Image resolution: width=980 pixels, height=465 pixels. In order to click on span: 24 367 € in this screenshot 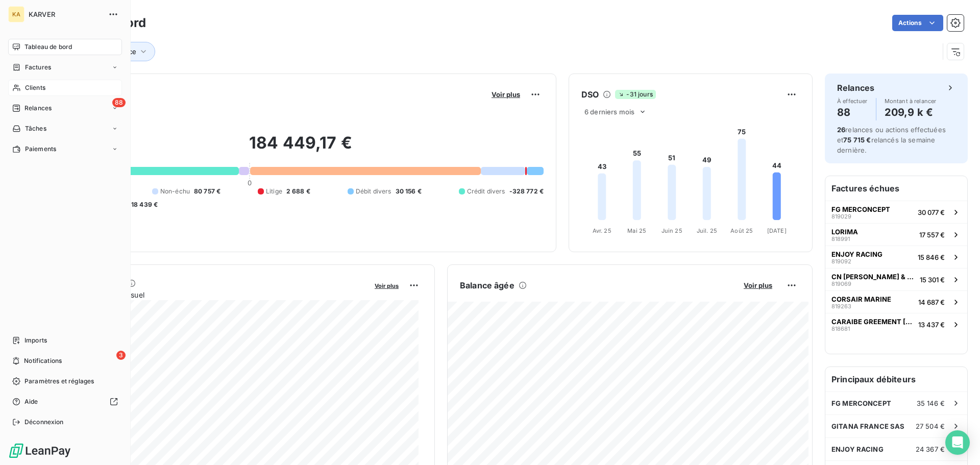, I will do `click(929, 449)`.